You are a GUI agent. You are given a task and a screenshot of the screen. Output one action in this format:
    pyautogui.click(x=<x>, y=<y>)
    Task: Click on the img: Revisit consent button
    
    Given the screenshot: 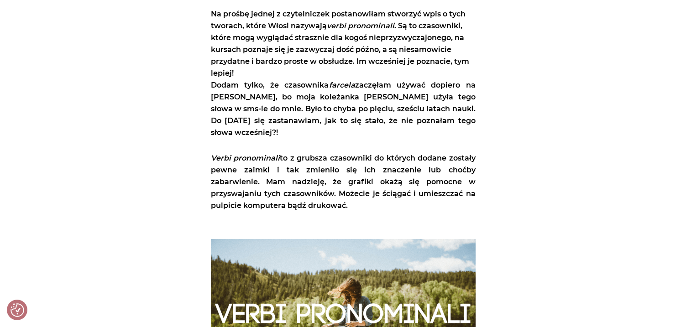 What is the action you would take?
    pyautogui.click(x=17, y=310)
    